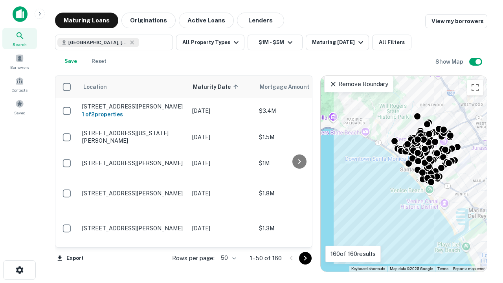  I want to click on h6: 1 of 2 properties, so click(133, 114).